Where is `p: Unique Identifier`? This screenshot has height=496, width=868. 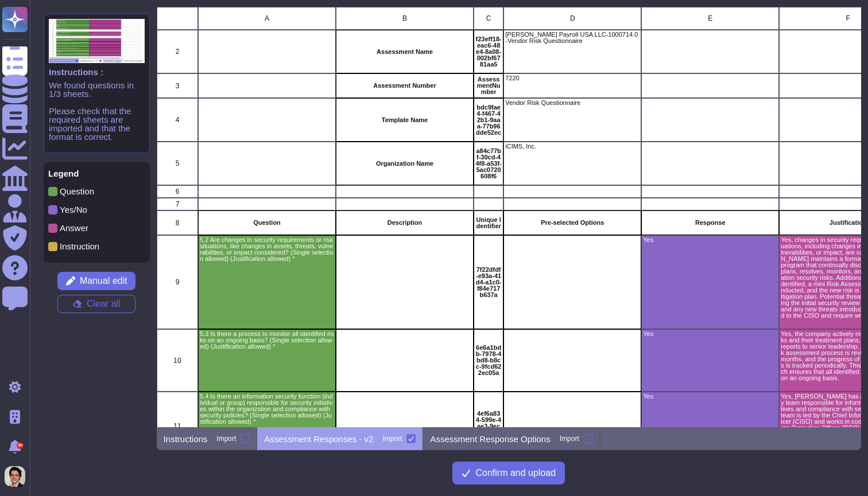
p: Unique Identifier is located at coordinates (489, 223).